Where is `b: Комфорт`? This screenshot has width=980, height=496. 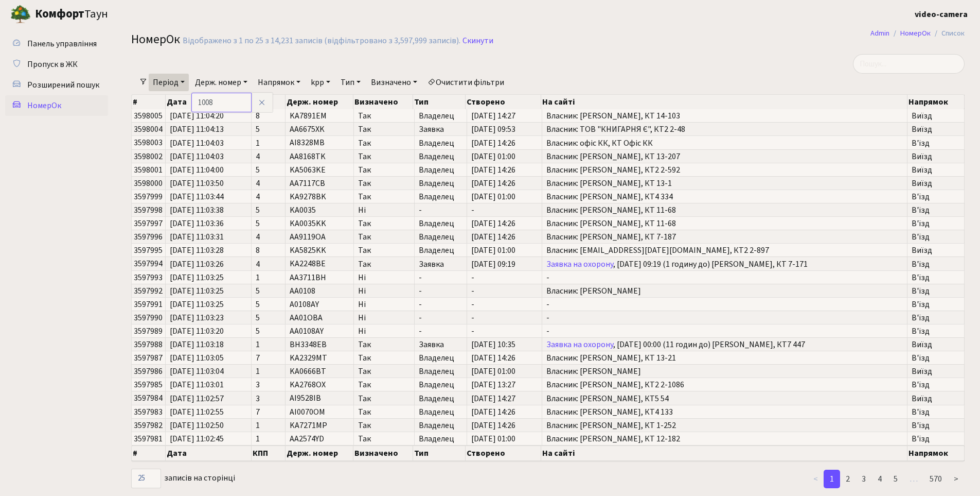 b: Комфорт is located at coordinates (60, 14).